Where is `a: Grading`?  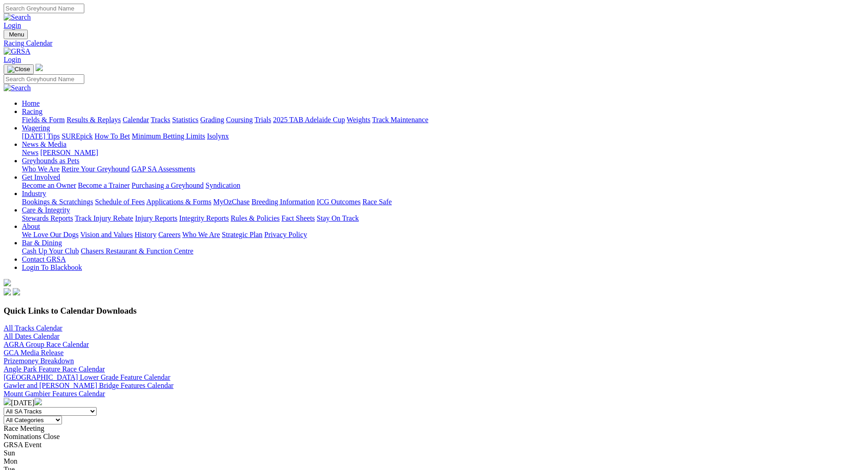
a: Grading is located at coordinates (212, 120).